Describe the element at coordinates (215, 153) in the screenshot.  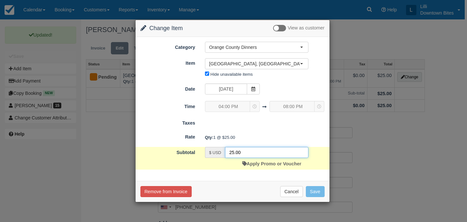
I see `small: $ USD` at that location.